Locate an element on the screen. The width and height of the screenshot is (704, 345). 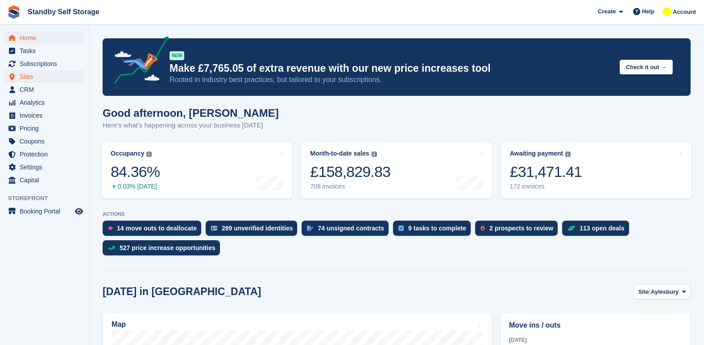
img: task-75834270c22a3079a89374b754ae025e5fb1db73e45f91037f5363f120a921f8.svg is located at coordinates (401, 229).